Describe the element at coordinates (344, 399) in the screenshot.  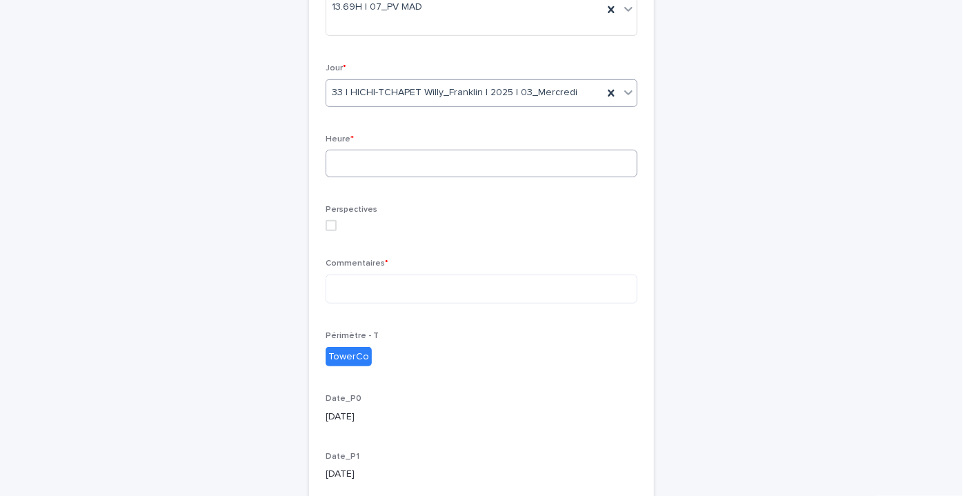
I see `font: Date_P0` at that location.